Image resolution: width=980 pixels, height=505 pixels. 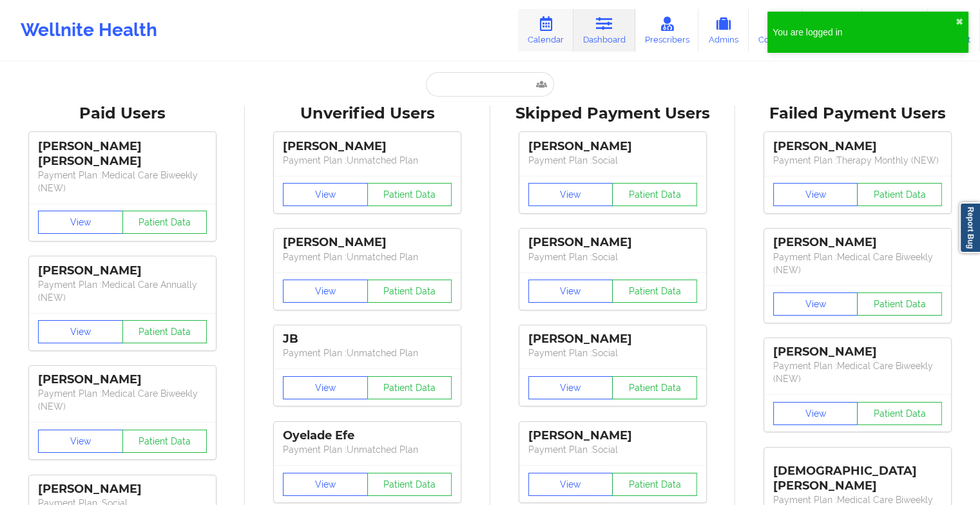 What do you see at coordinates (969, 227) in the screenshot?
I see `a: Report Bug` at bounding box center [969, 227].